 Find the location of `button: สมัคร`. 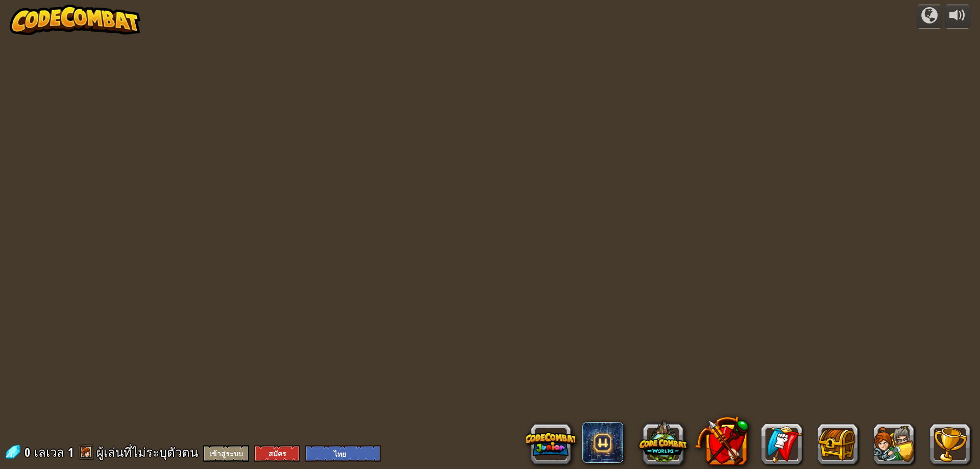

button: สมัคร is located at coordinates (277, 453).